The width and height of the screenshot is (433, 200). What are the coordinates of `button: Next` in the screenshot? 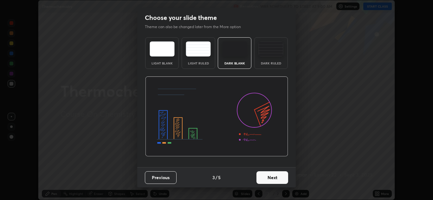 It's located at (272, 178).